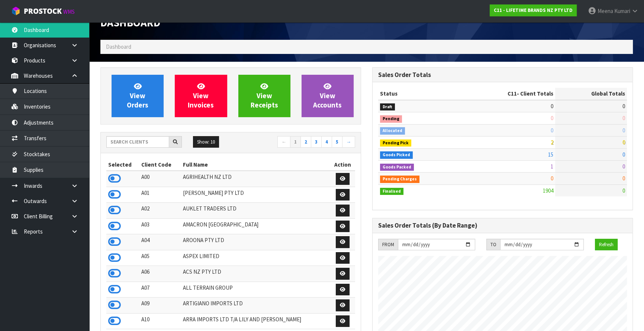 This screenshot has height=331, width=644. Describe the element at coordinates (400, 179) in the screenshot. I see `span: Pending Charges` at that location.